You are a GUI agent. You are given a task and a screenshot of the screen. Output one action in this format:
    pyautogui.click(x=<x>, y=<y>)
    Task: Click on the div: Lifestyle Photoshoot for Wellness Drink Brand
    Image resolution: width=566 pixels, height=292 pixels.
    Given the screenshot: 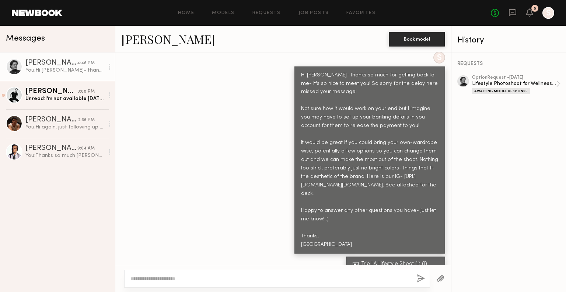 What is the action you would take?
    pyautogui.click(x=514, y=83)
    